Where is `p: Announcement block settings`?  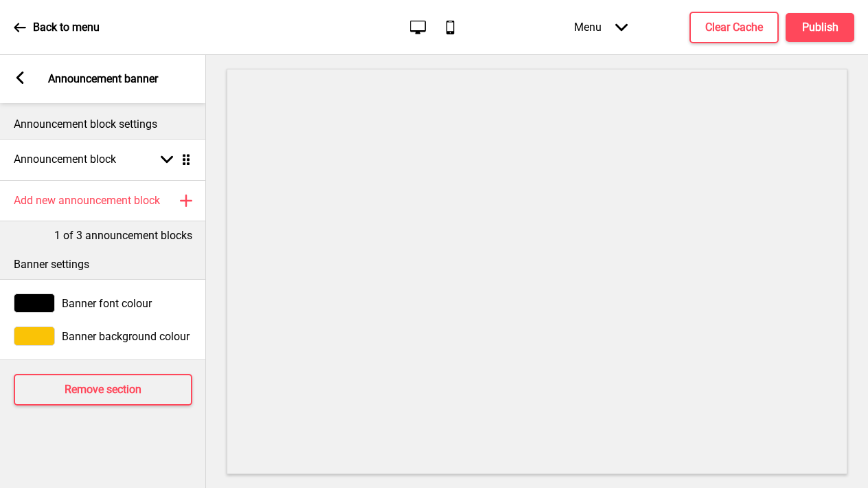 p: Announcement block settings is located at coordinates (103, 125).